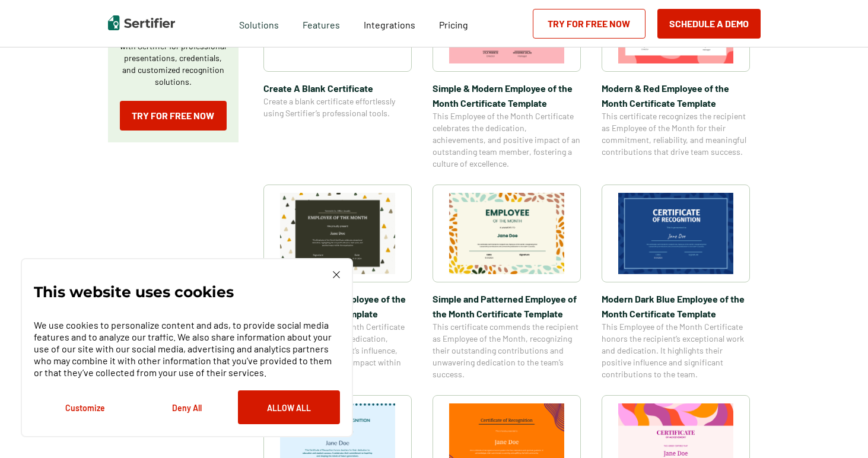  Describe the element at coordinates (676, 306) in the screenshot. I see `span: Modern Dark Blue Employee of the Month Certificate Template` at that location.